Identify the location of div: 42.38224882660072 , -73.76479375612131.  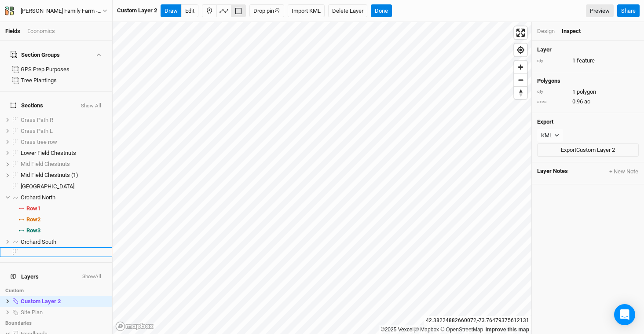
(477, 320).